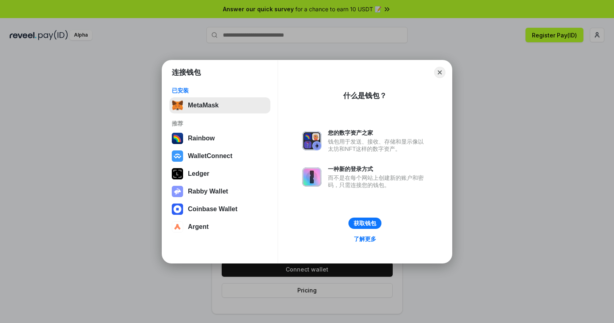  What do you see at coordinates (220, 156) in the screenshot?
I see `button: WalletConnect` at bounding box center [220, 156].